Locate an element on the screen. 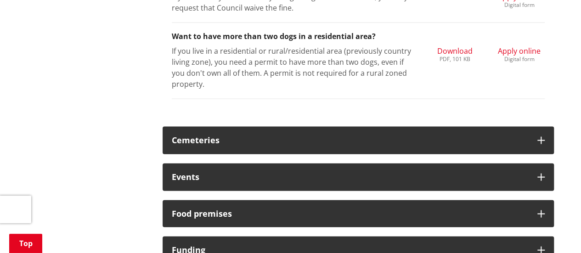  h3: Want to have more than two dogs in a residential area? is located at coordinates (358, 36).